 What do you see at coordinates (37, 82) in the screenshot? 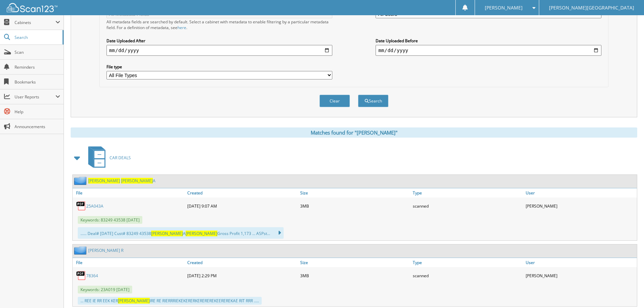
I see `span: Bookmarks` at bounding box center [37, 82].